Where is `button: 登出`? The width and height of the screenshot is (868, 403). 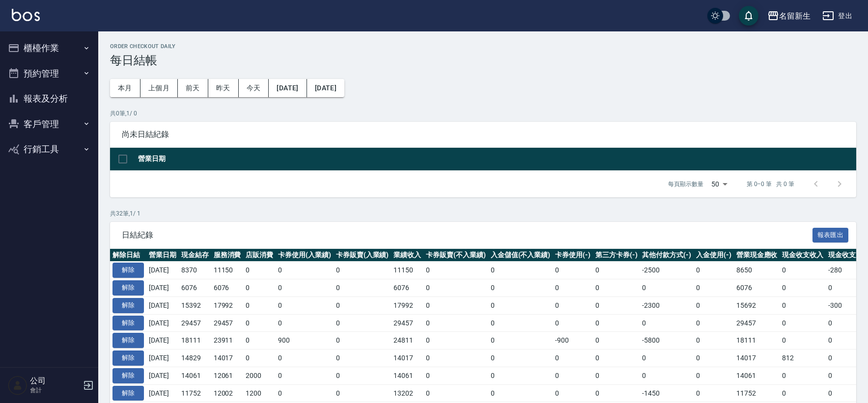 button: 登出 is located at coordinates (838, 16).